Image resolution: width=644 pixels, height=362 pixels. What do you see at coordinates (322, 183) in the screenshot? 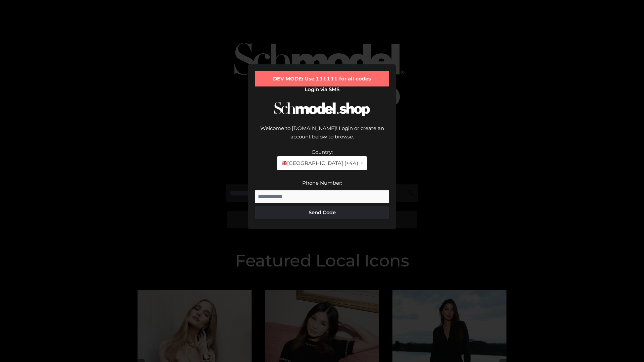
I see `label: Phone Number:` at bounding box center [322, 183].